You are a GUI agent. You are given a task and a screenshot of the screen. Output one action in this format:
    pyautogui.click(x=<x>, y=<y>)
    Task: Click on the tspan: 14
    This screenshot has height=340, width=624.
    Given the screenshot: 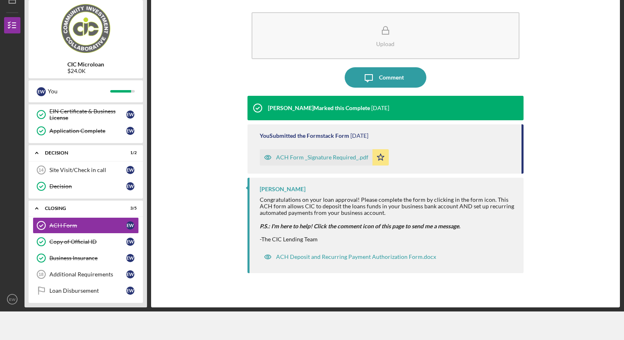 What is the action you would take?
    pyautogui.click(x=41, y=170)
    